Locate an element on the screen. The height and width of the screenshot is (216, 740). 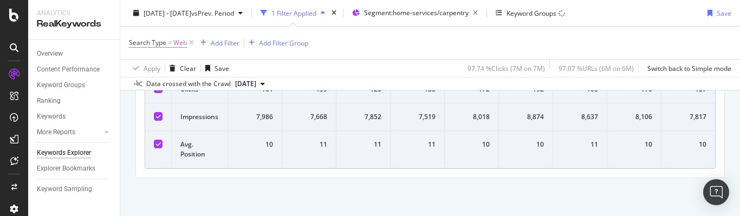
div: Keyword Sampling is located at coordinates (64, 189).